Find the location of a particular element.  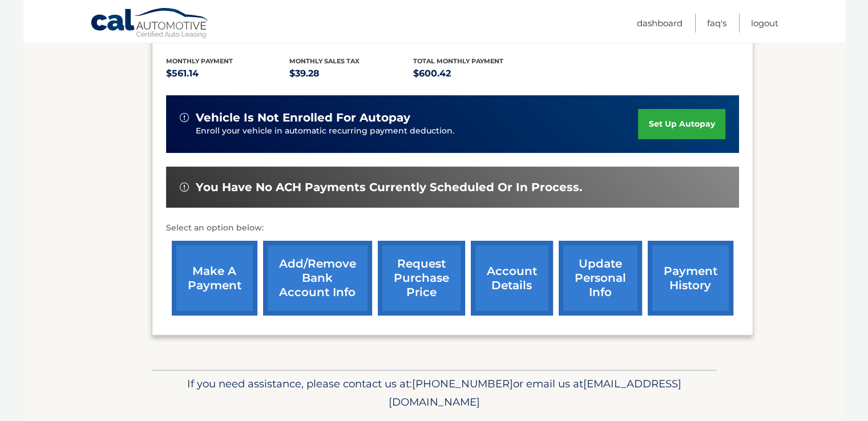

gu-sc-dial: Click to Connect 6098073200 is located at coordinates (462, 383).